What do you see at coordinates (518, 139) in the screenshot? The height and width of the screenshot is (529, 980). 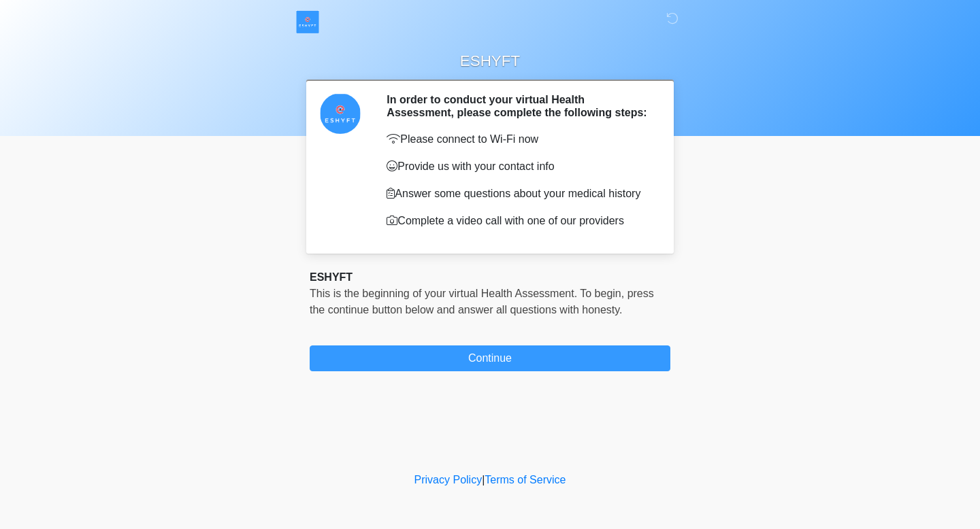 I see `p: Please connect to Wi-Fi now` at bounding box center [518, 139].